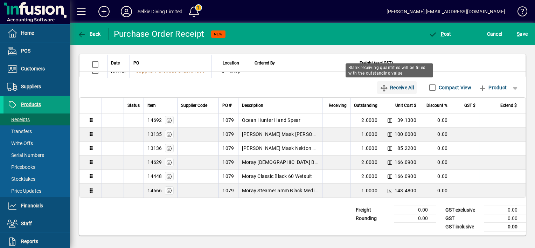 The image size is (535, 248). Describe the element at coordinates (397, 88) in the screenshot. I see `span: Receive All` at that location.